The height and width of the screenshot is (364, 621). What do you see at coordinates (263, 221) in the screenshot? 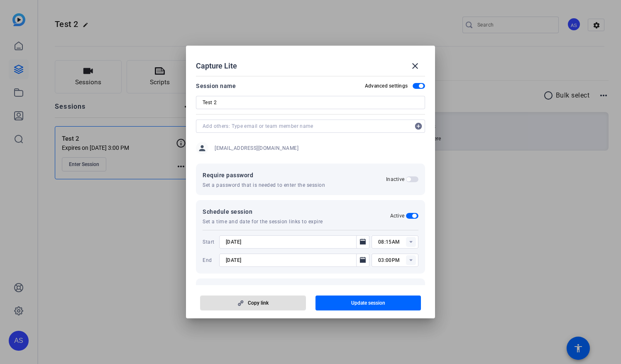
I see `span: Set a time and date for the session links to expire` at bounding box center [263, 221].